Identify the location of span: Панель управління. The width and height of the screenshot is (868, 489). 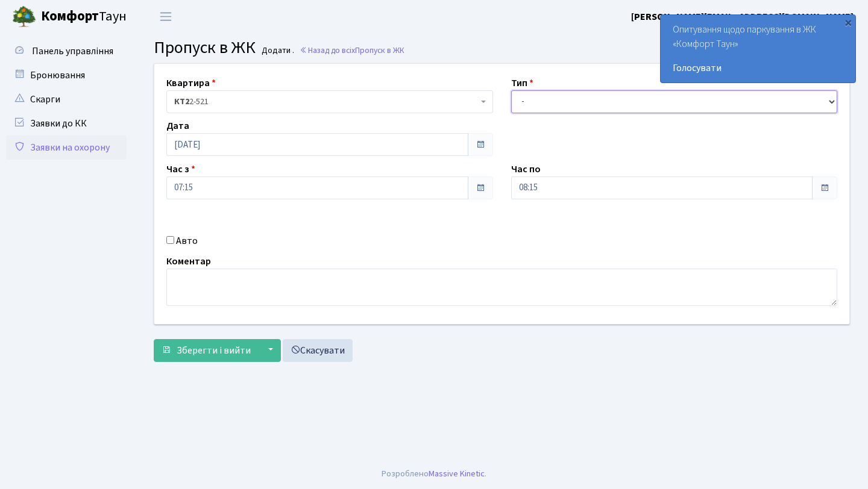
(73, 51).